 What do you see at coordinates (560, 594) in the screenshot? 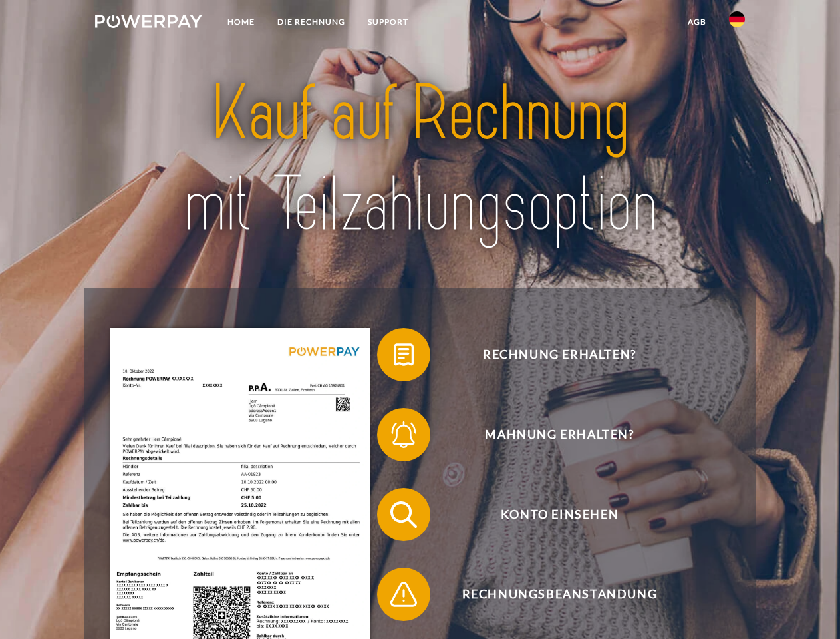
I see `span: Rechnungsbeanstandung` at bounding box center [560, 594].